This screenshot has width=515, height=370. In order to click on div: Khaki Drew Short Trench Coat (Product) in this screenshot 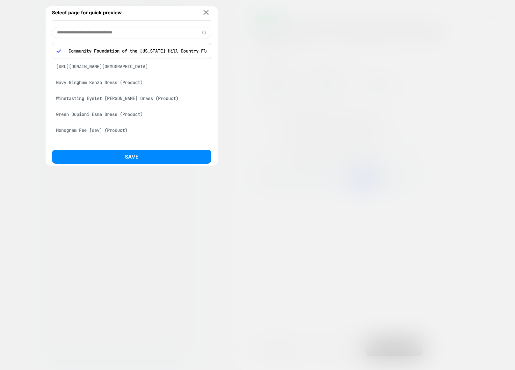, I will do `click(132, 146)`.